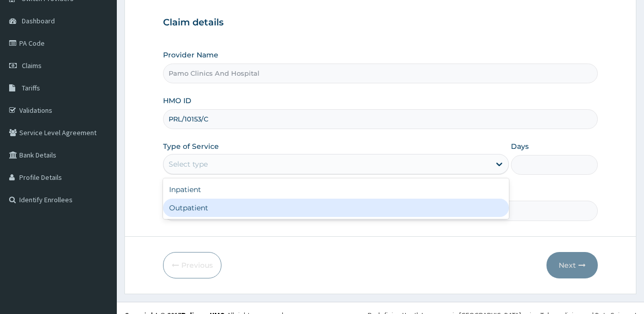 The image size is (644, 314). I want to click on div: Select type, so click(188, 164).